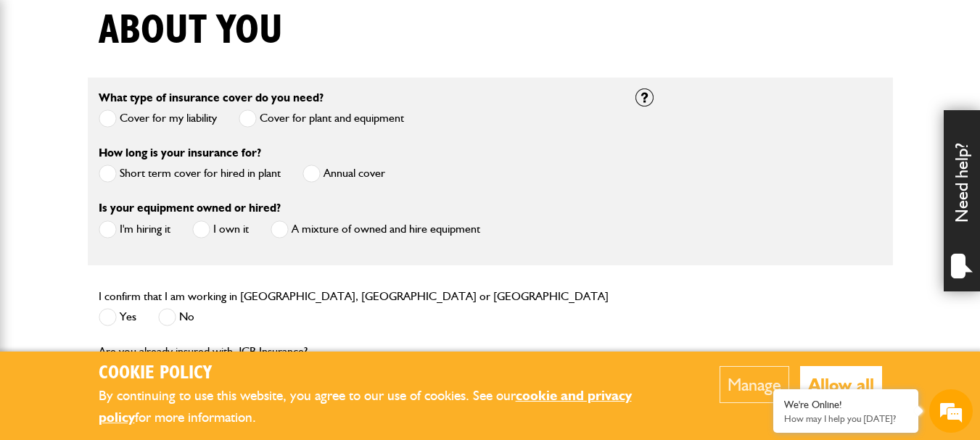 The image size is (980, 440). What do you see at coordinates (754, 384) in the screenshot?
I see `button: Manage` at bounding box center [754, 384].